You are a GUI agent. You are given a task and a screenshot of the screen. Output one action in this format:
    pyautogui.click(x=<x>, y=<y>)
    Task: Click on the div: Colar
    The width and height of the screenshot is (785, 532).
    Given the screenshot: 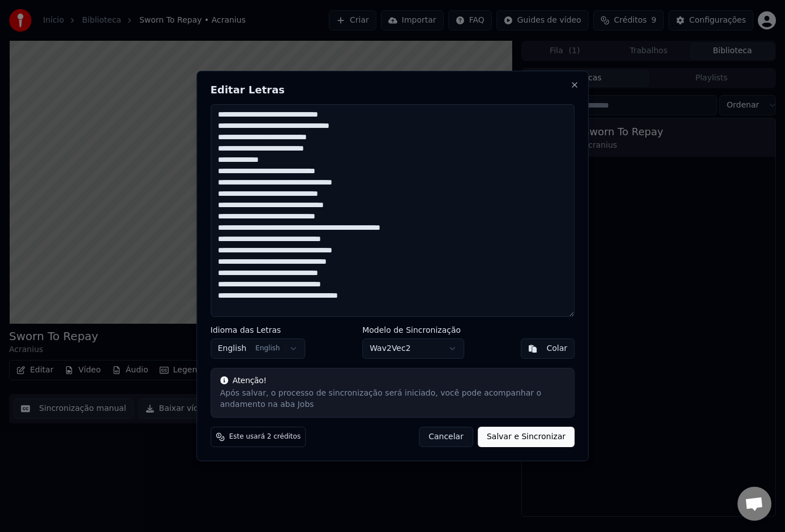 What is the action you would take?
    pyautogui.click(x=557, y=348)
    